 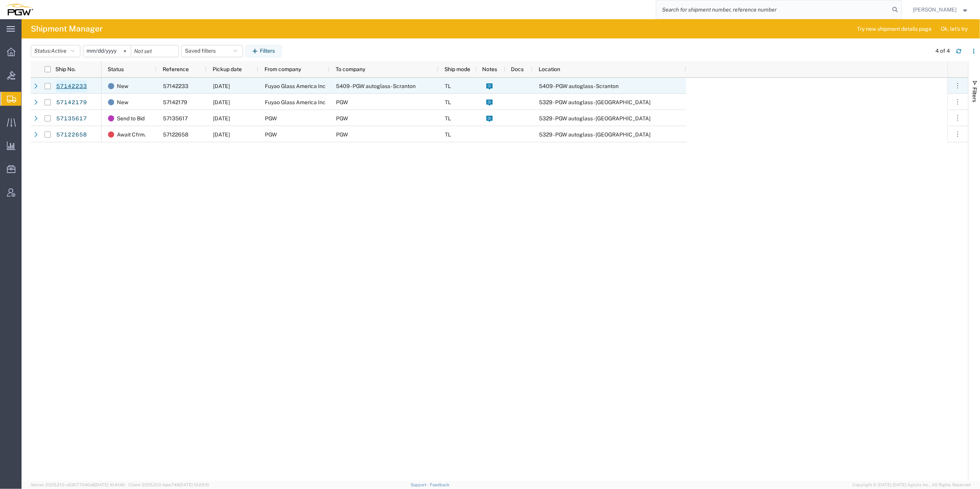 What do you see at coordinates (264, 51) in the screenshot?
I see `button: Filters` at bounding box center [264, 51].